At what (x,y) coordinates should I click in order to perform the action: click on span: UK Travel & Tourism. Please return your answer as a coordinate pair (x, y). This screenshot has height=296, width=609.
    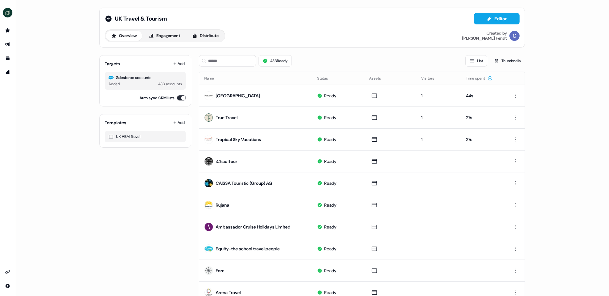
    Looking at the image, I should click on (141, 19).